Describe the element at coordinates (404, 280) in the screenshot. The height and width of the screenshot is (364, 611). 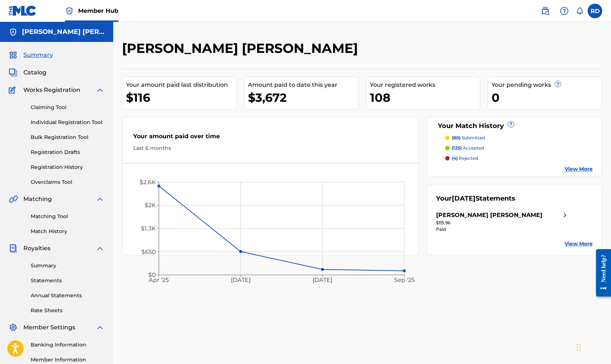
I see `tspan: Sep '25` at that location.